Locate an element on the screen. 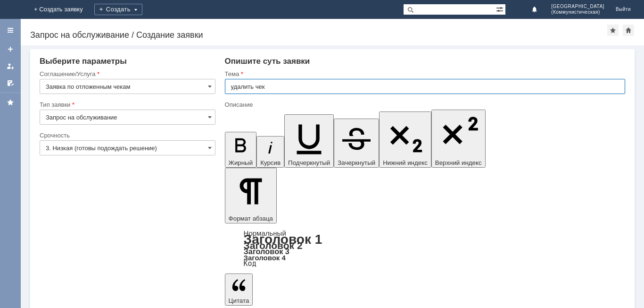 The height and width of the screenshot is (308, 644). button: Жирный is located at coordinates (241, 150).